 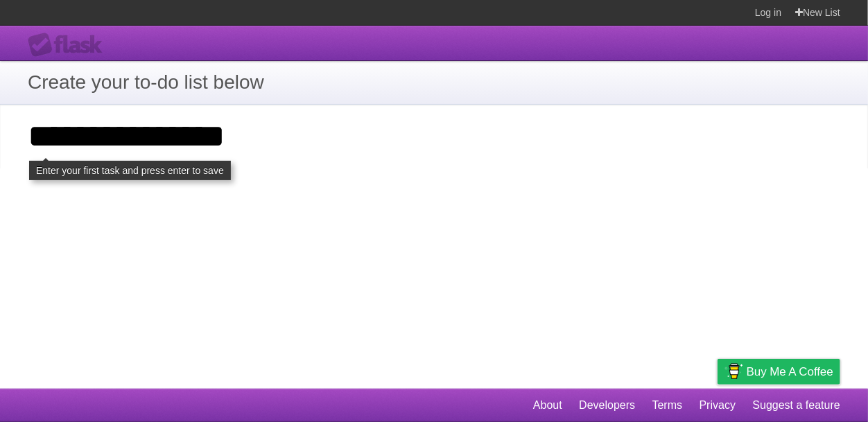 I want to click on a: About, so click(x=548, y=406).